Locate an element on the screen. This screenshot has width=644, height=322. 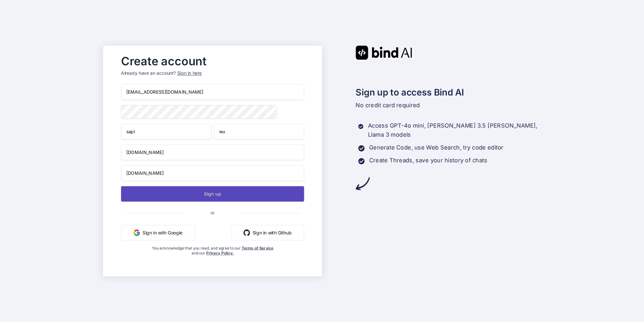
div: You acknowledge that you read, and agree to our and our is located at coordinates (213, 258).